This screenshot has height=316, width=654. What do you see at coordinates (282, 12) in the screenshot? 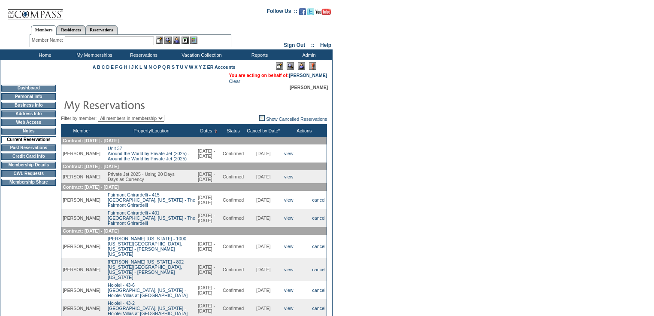
I see `td: Follow Us ::` at bounding box center [282, 12].